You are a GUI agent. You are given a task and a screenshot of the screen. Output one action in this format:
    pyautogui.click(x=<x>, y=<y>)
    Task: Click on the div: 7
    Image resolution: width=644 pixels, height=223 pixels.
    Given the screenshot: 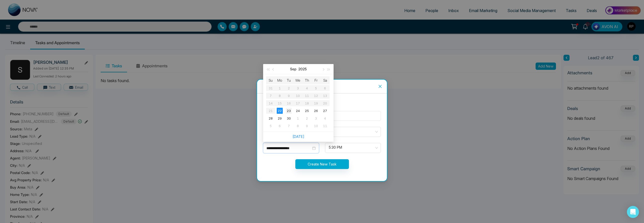 What is the action you would take?
    pyautogui.click(x=289, y=126)
    